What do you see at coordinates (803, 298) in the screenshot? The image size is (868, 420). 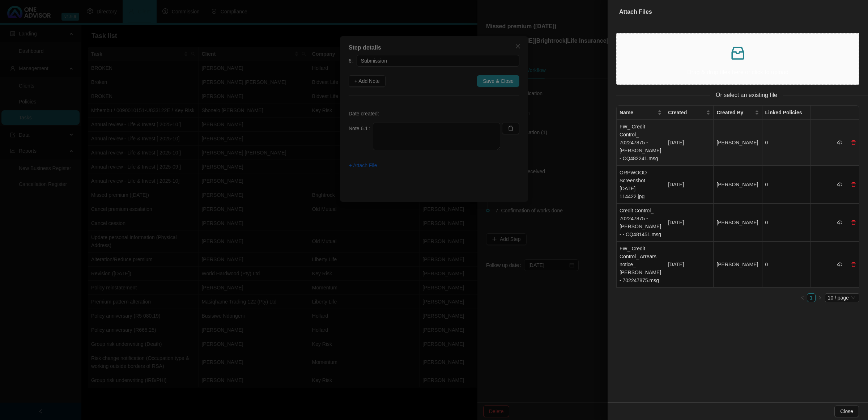 I see `span: left` at bounding box center [803, 298].